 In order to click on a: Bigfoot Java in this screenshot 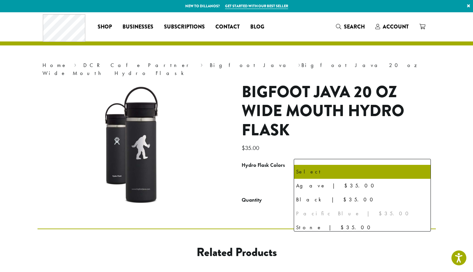, I will do `click(250, 65)`.